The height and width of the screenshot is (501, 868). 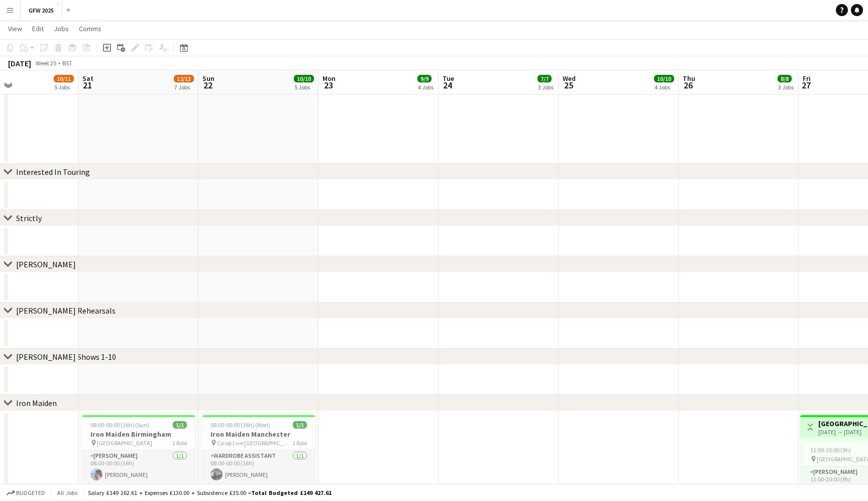 What do you see at coordinates (184, 78) in the screenshot?
I see `span: 12/13` at bounding box center [184, 78].